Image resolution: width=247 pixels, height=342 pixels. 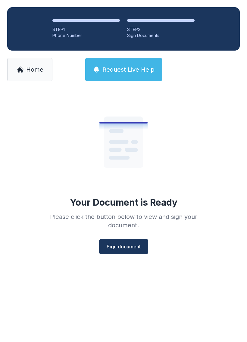 What do you see at coordinates (161, 35) in the screenshot?
I see `div: Sign Documents` at bounding box center [161, 35].